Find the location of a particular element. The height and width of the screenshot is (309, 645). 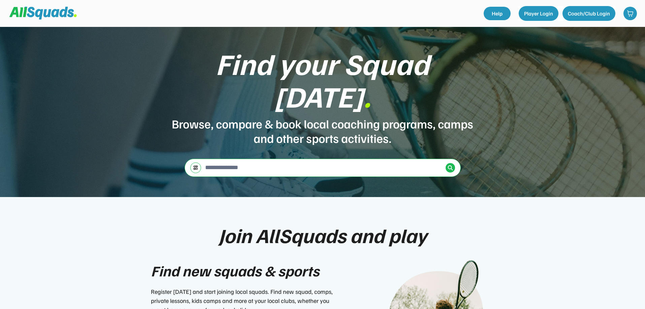

img: Icon%20%2838%29.svg is located at coordinates (450, 168).